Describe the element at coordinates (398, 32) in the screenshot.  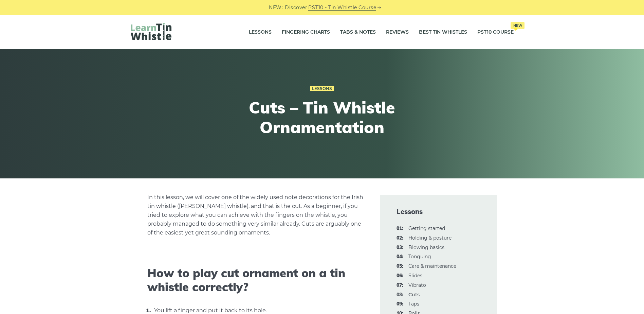
I see `a: Reviews` at that location.